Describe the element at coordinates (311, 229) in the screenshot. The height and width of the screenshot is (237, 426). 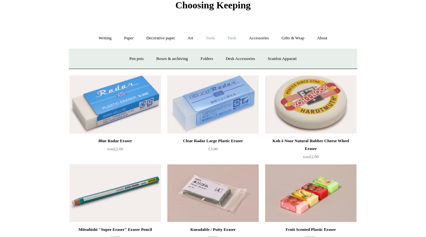
I see `div: Fruit Scented Plastic Eraser` at that location.